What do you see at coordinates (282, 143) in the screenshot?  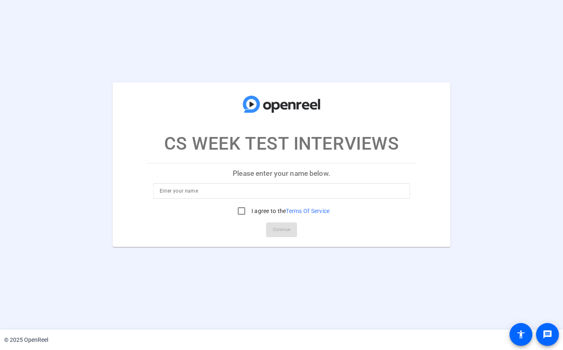 I see `p: CS WEEK TEST INTERVIEWS` at bounding box center [282, 143].